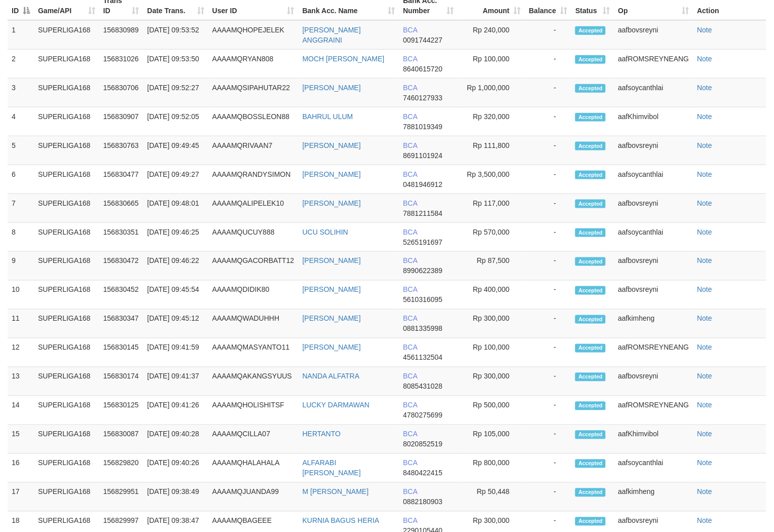 The width and height of the screenshot is (774, 532). I want to click on td: 156829820, so click(121, 468).